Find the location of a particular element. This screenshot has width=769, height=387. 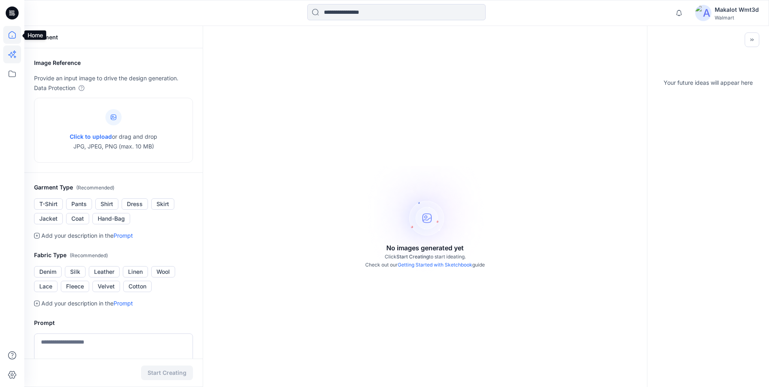

img: avatar is located at coordinates (704, 13).